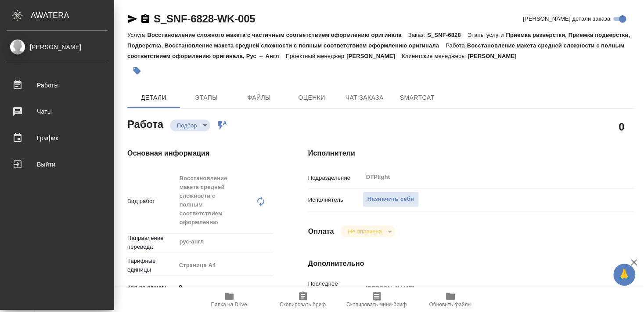  I want to click on div: Работы, so click(57, 85).